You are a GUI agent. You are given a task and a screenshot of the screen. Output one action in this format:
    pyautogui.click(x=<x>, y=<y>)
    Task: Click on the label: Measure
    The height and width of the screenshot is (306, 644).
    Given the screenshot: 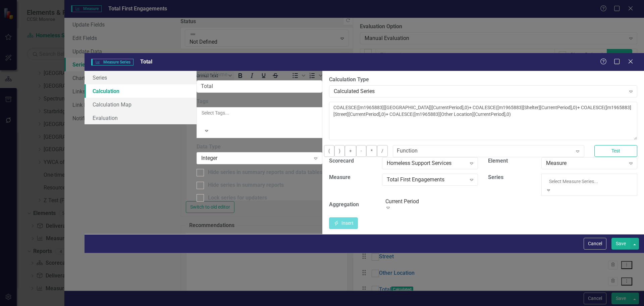 What is the action you would take?
    pyautogui.click(x=340, y=177)
    